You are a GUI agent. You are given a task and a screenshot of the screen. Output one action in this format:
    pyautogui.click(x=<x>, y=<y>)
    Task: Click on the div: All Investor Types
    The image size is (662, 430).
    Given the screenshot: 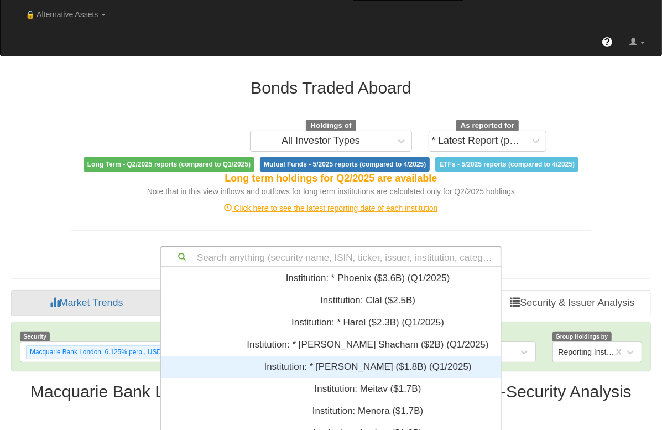 What is the action you would take?
    pyautogui.click(x=321, y=141)
    